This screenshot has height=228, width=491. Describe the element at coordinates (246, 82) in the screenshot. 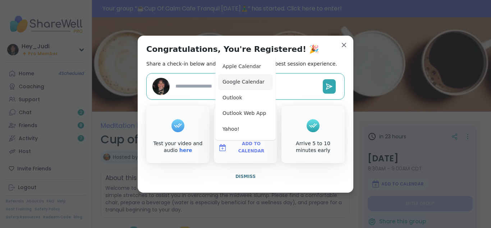

I see `button: Google Calendar` at that location.